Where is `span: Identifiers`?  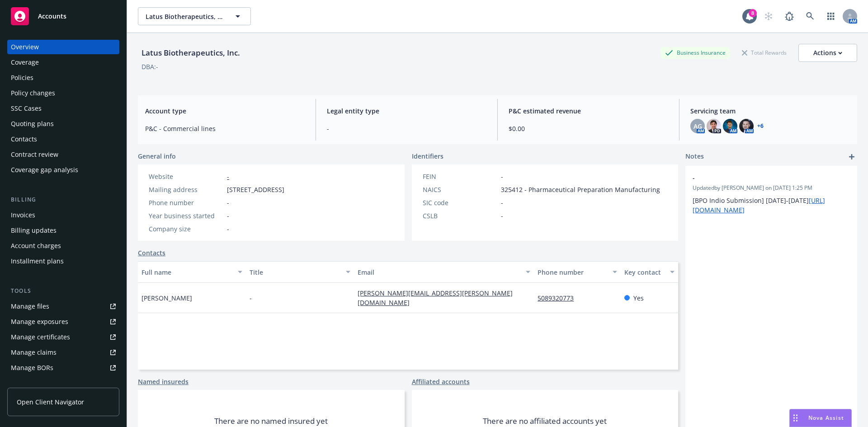
span: Identifiers is located at coordinates (428, 156).